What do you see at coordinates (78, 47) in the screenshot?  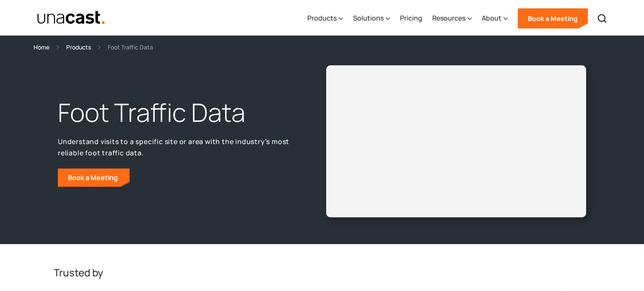 I see `a: Products` at bounding box center [78, 47].